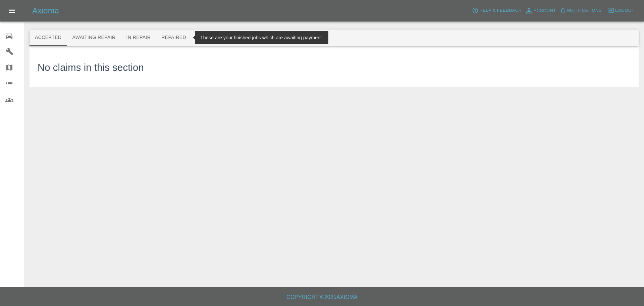 The image size is (644, 306). What do you see at coordinates (585, 10) in the screenshot?
I see `span: Notifications` at bounding box center [585, 10].